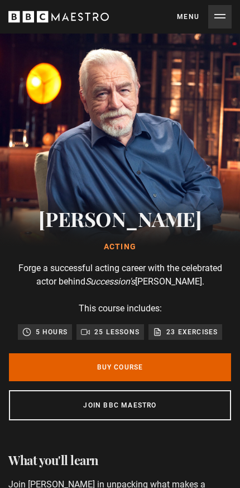  Describe the element at coordinates (120, 308) in the screenshot. I see `p: This course includes:` at that location.